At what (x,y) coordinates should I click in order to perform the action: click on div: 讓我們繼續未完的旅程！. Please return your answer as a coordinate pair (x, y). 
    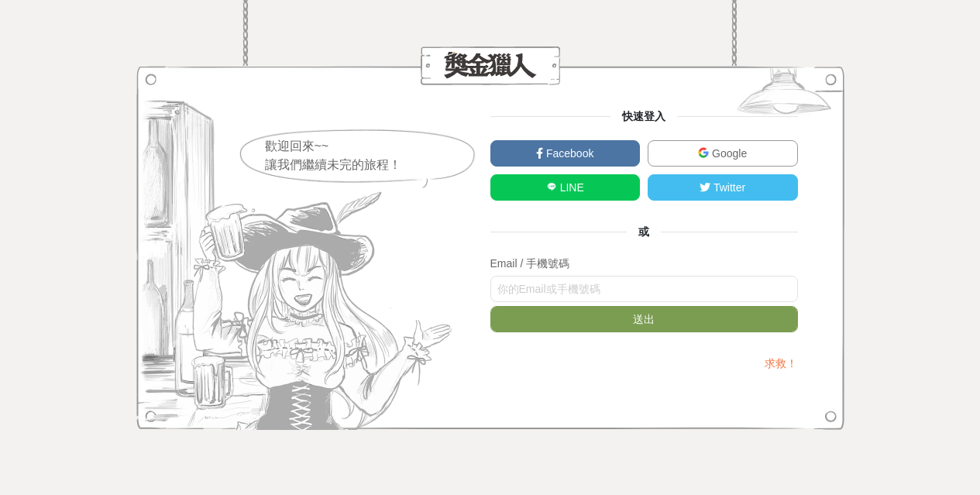
    Looking at the image, I should click on (371, 165).